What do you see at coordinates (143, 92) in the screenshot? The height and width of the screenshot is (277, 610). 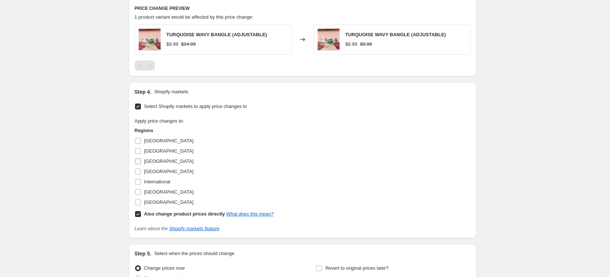 I see `h2: Step 4.` at bounding box center [143, 92].